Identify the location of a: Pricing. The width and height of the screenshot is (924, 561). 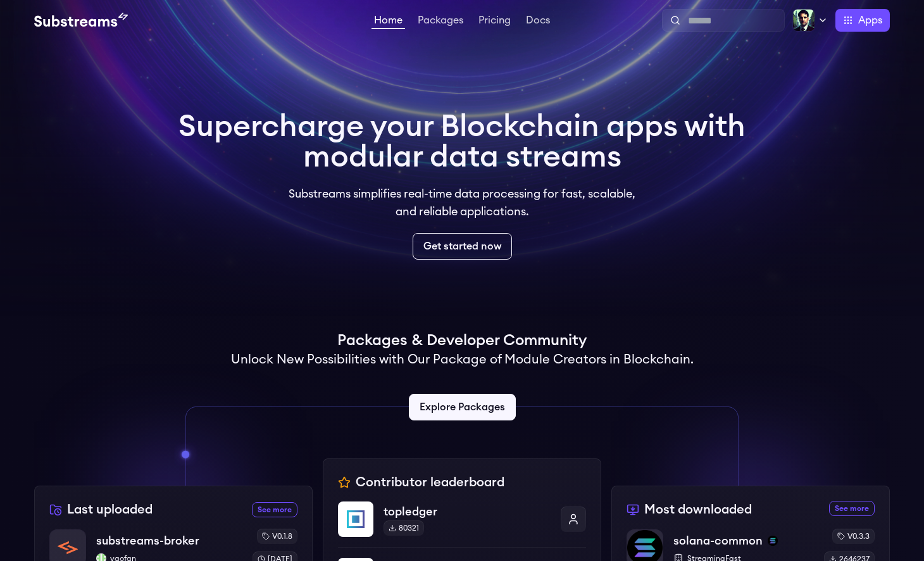
(494, 21).